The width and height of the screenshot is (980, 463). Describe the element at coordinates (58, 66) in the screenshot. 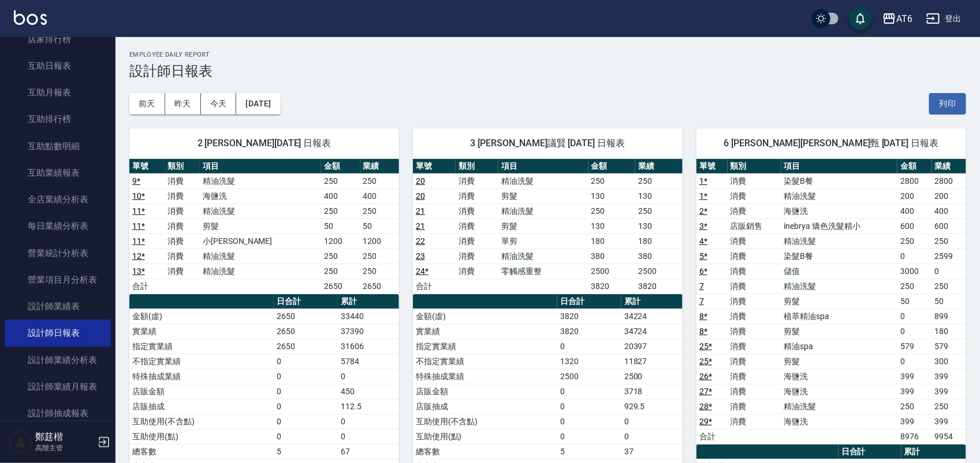

I see `a: 互助日報表` at that location.